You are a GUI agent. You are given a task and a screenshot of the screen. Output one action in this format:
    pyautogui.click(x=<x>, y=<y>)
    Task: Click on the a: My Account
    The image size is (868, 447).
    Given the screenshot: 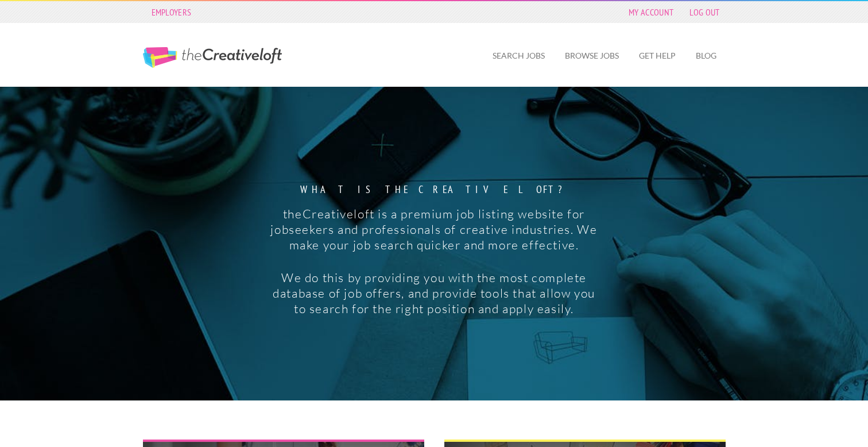 What is the action you would take?
    pyautogui.click(x=651, y=12)
    